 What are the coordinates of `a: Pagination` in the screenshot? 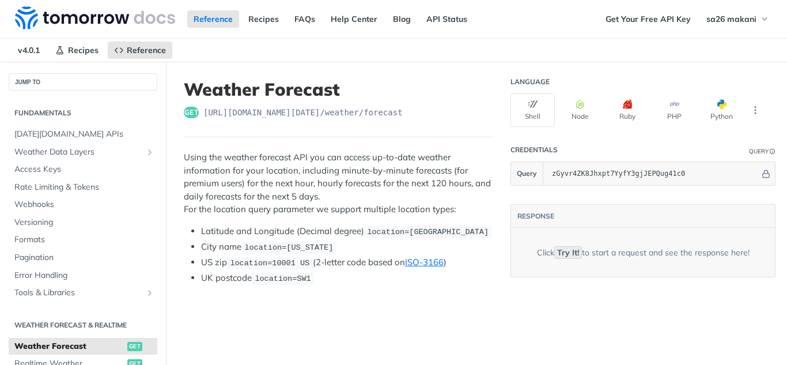 It's located at (83, 257).